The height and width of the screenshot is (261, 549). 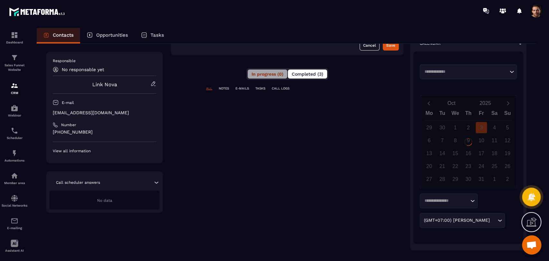 I want to click on a: Contacts, so click(x=58, y=36).